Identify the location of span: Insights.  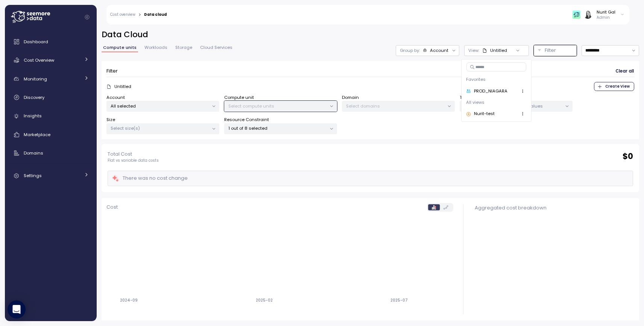
(33, 116).